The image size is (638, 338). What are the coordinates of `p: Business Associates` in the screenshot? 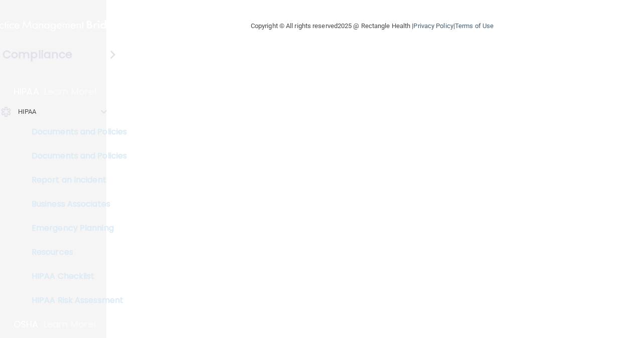 It's located at (75, 204).